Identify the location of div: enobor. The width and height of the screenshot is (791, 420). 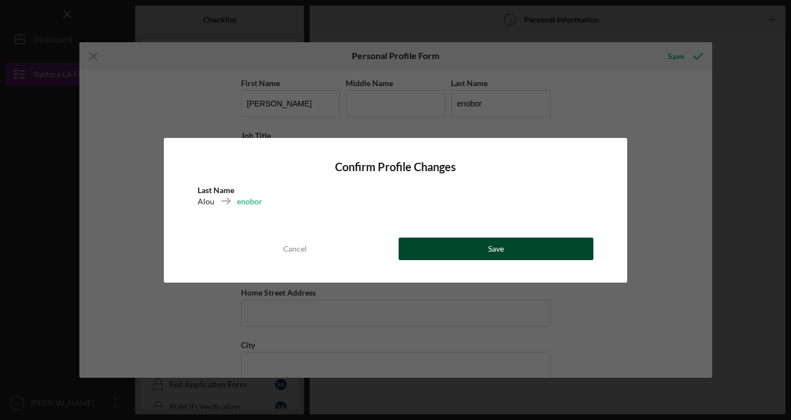
(249, 202).